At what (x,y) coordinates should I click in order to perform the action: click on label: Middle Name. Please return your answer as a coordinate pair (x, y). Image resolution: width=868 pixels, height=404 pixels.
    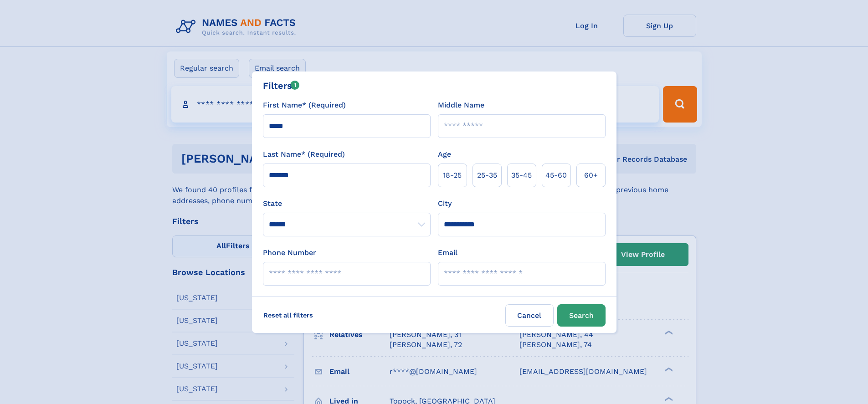
    Looking at the image, I should click on (461, 106).